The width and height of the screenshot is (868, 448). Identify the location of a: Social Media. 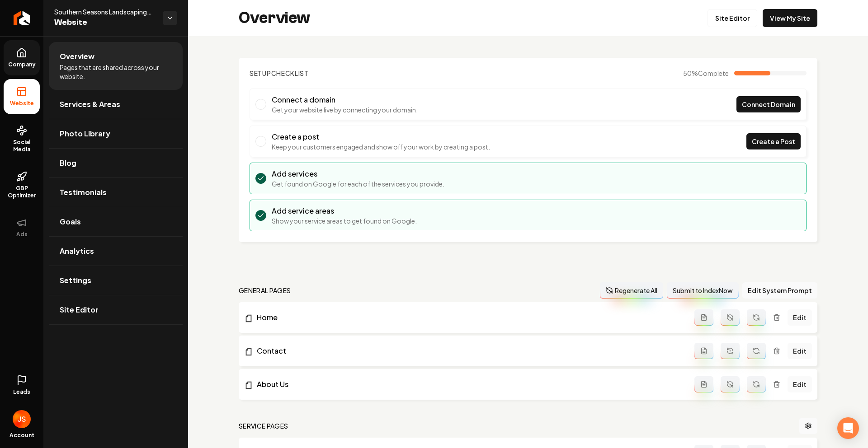
(21, 139).